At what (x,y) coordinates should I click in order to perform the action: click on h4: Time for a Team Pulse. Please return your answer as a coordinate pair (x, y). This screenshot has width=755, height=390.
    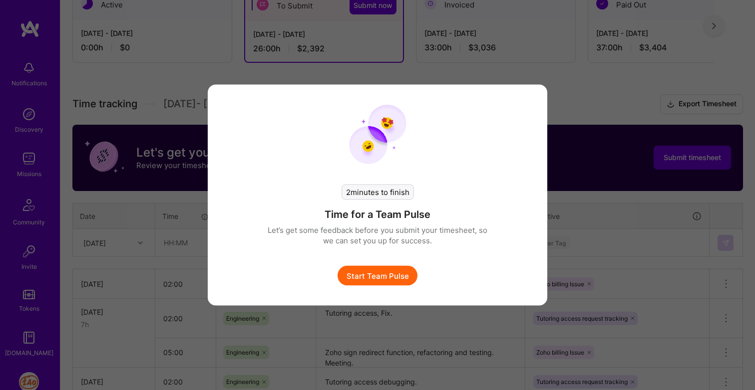
    Looking at the image, I should click on (377, 215).